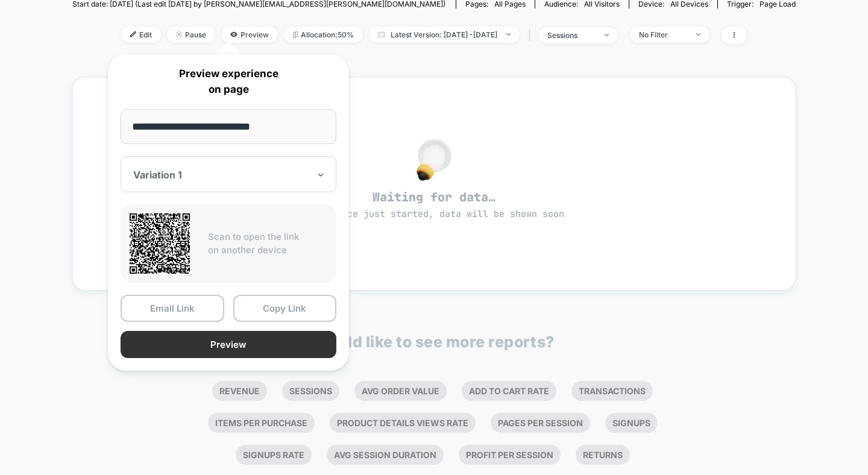 The width and height of the screenshot is (868, 475). What do you see at coordinates (434, 205) in the screenshot?
I see `span: Waiting for data…` at bounding box center [434, 205].